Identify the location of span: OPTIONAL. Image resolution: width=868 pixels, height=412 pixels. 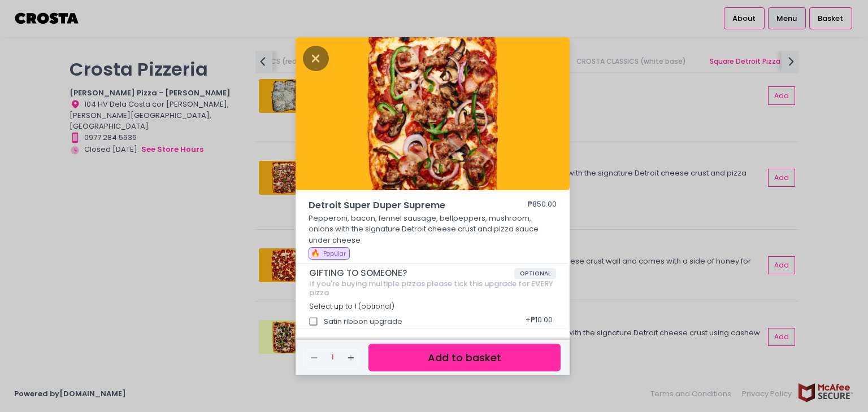
(535, 274).